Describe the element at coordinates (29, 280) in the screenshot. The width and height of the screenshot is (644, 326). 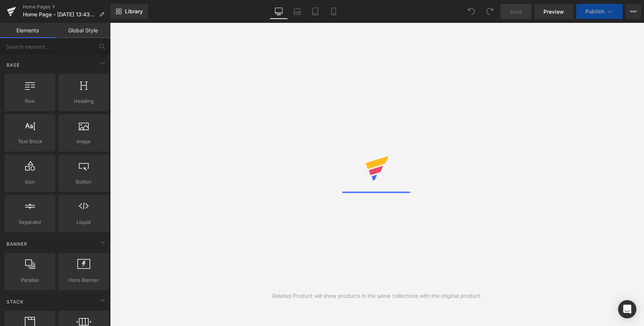
I see `span: Parallax` at that location.